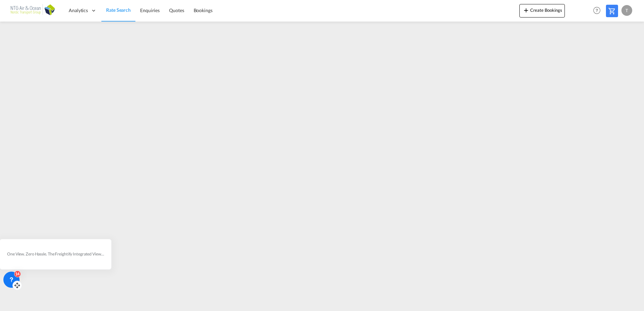 The image size is (644, 311). Describe the element at coordinates (203, 10) in the screenshot. I see `span: Bookings` at that location.